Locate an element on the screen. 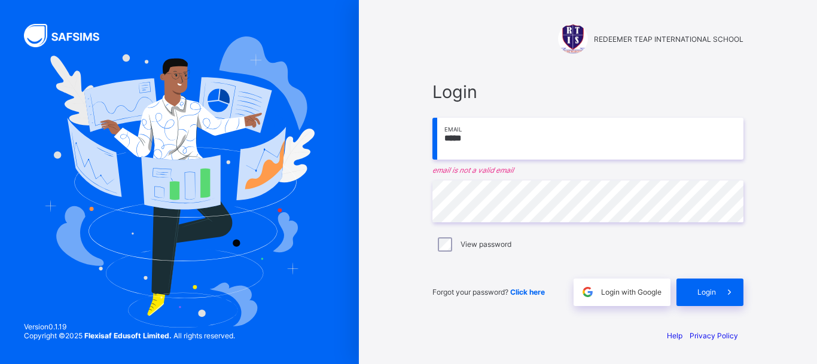 The image size is (817, 364). span: Copyright © 2025 All rights reserved. is located at coordinates (129, 336).